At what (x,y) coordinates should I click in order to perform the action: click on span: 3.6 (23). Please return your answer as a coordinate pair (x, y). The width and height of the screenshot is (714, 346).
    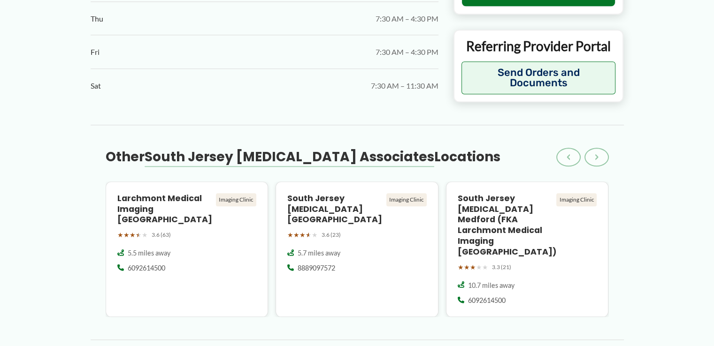
    Looking at the image, I should click on (331, 235).